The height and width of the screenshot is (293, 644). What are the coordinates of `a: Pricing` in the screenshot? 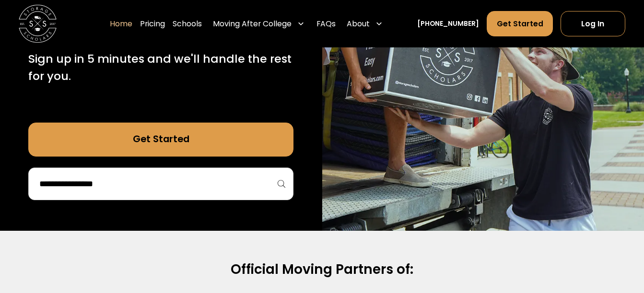 It's located at (153, 24).